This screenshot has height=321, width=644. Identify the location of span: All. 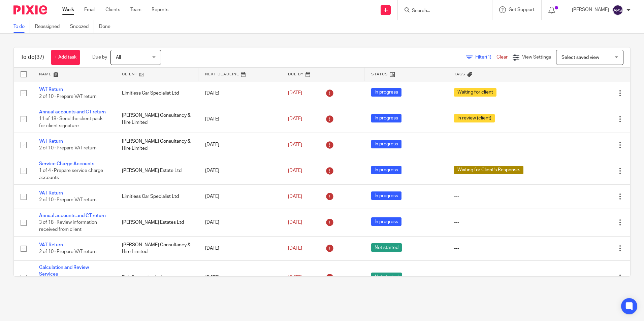
(118, 58).